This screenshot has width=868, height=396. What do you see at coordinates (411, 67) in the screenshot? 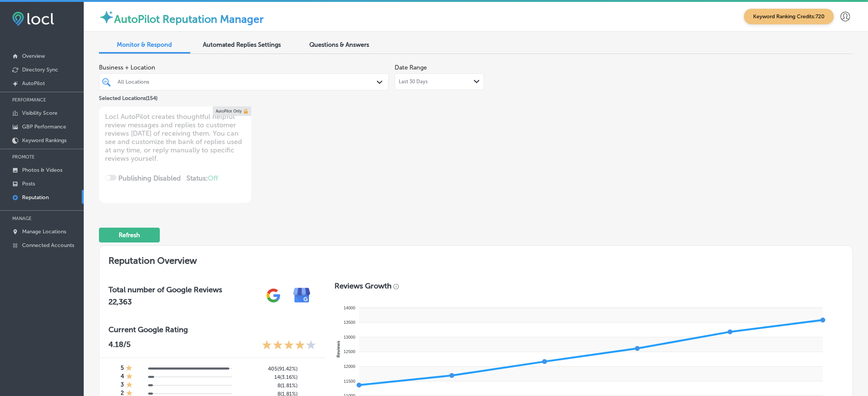
I see `label: Date Range` at bounding box center [411, 67].